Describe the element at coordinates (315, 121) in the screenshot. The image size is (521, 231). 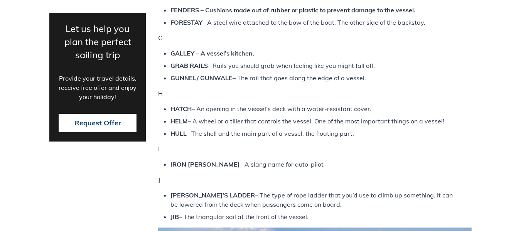
I see `li: – A wheel or a tiller that controls the vessel. One of the most important things on a vessel!` at that location.